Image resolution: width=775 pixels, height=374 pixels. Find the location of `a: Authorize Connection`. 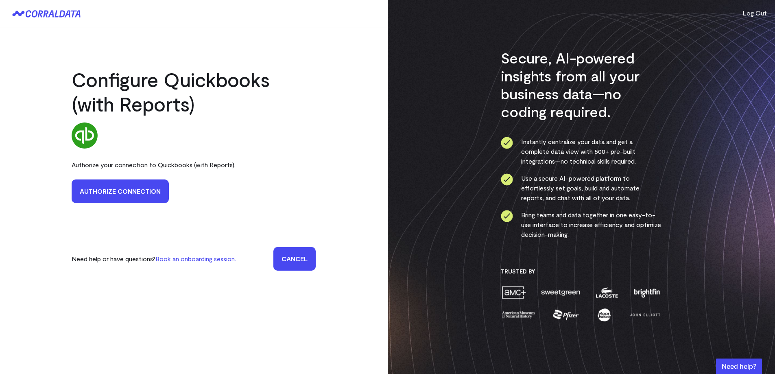

a: Authorize Connection is located at coordinates (120, 191).